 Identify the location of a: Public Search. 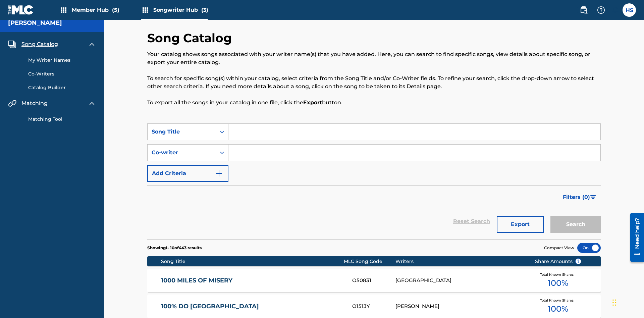
(584, 10).